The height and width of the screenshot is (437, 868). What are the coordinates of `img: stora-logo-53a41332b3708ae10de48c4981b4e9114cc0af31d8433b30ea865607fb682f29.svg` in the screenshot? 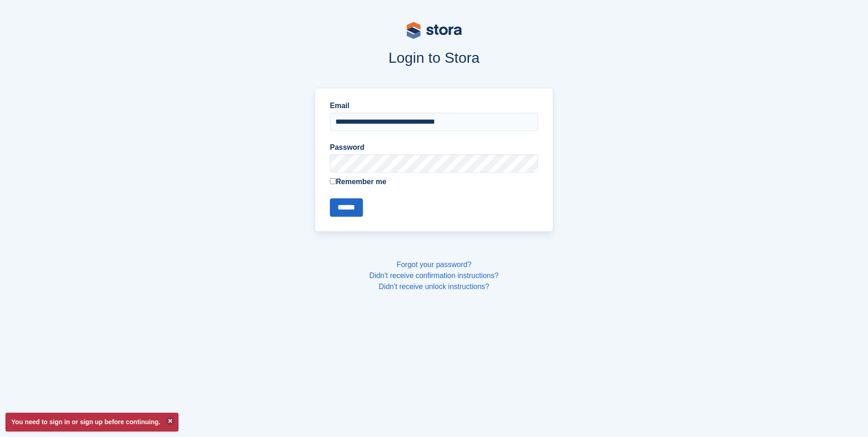 It's located at (434, 30).